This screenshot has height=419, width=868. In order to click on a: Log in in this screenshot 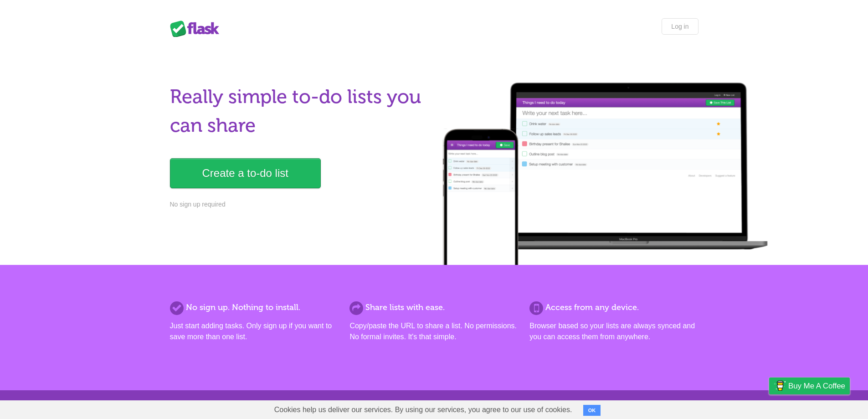, I will do `click(680, 27)`.